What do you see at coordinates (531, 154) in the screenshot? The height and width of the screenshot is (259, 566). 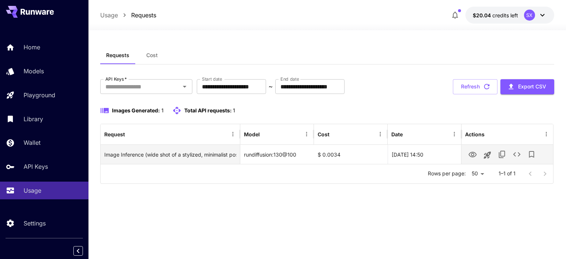 I see `button: Add to library` at bounding box center [531, 154].